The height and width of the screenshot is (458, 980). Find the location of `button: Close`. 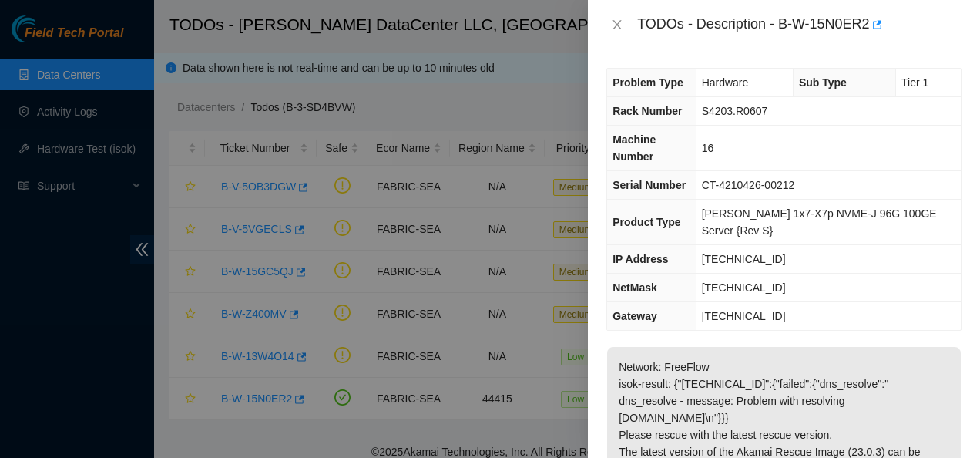

button: Close is located at coordinates (617, 25).